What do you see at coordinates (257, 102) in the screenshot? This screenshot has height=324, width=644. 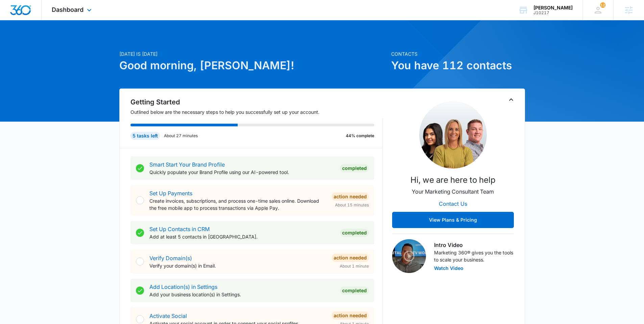 I see `h2: Getting Started` at bounding box center [257, 102].